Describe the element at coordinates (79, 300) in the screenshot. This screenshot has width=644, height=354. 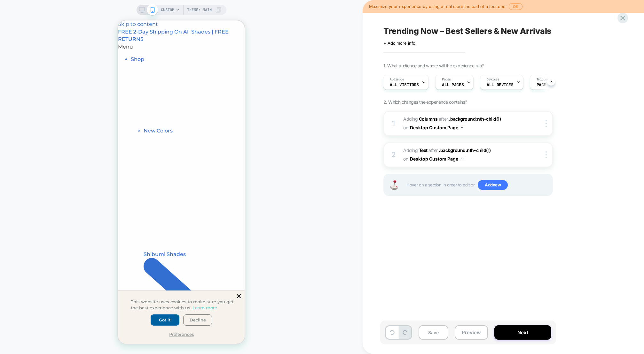
I see `span: Decline` at that location.